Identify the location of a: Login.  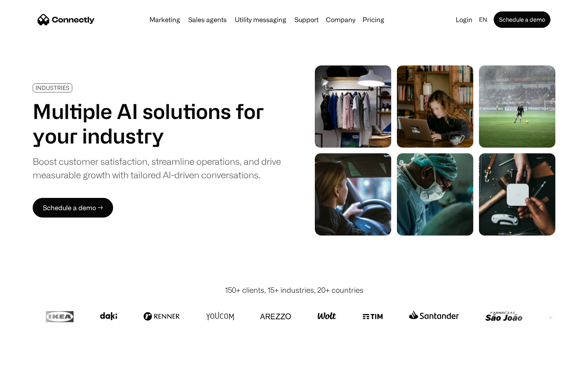
(464, 19).